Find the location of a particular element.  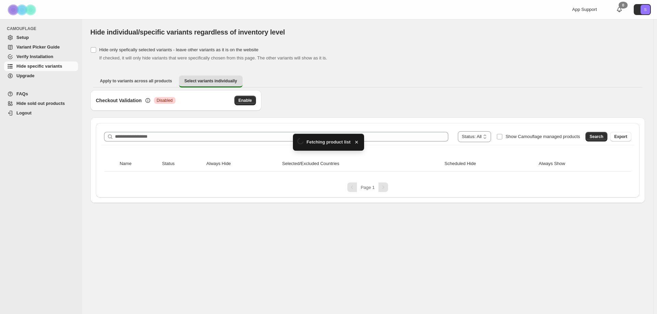

span: Show Camouflage managed products is located at coordinates (542, 136).